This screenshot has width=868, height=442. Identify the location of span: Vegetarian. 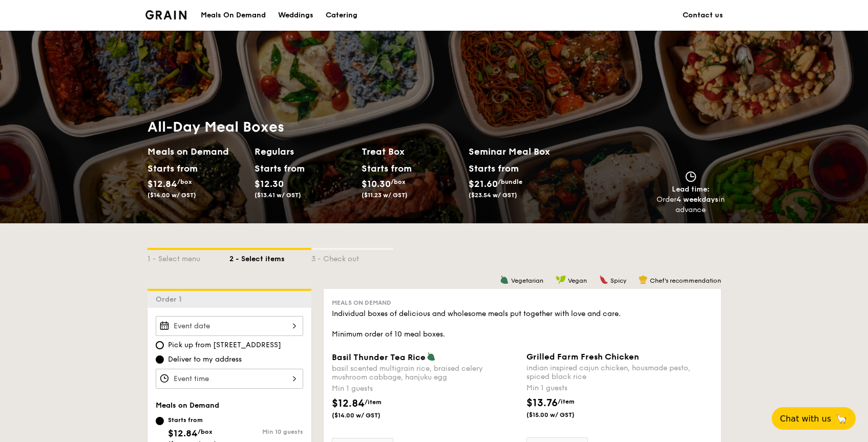
(527, 281).